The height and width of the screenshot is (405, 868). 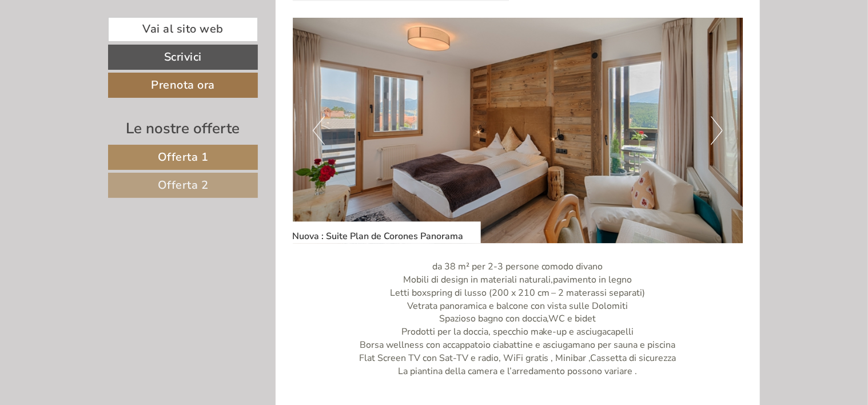 What do you see at coordinates (183, 57) in the screenshot?
I see `a: Scrivici` at bounding box center [183, 57].